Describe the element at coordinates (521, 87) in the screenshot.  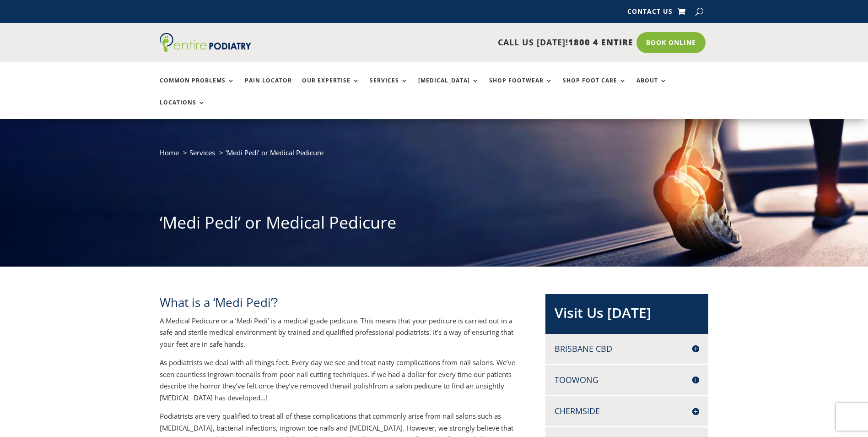
I see `a: Shop Footwear` at that location.